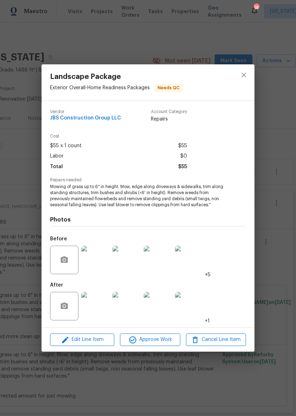  What do you see at coordinates (82, 339) in the screenshot?
I see `button: Edit Line Item` at bounding box center [82, 339].